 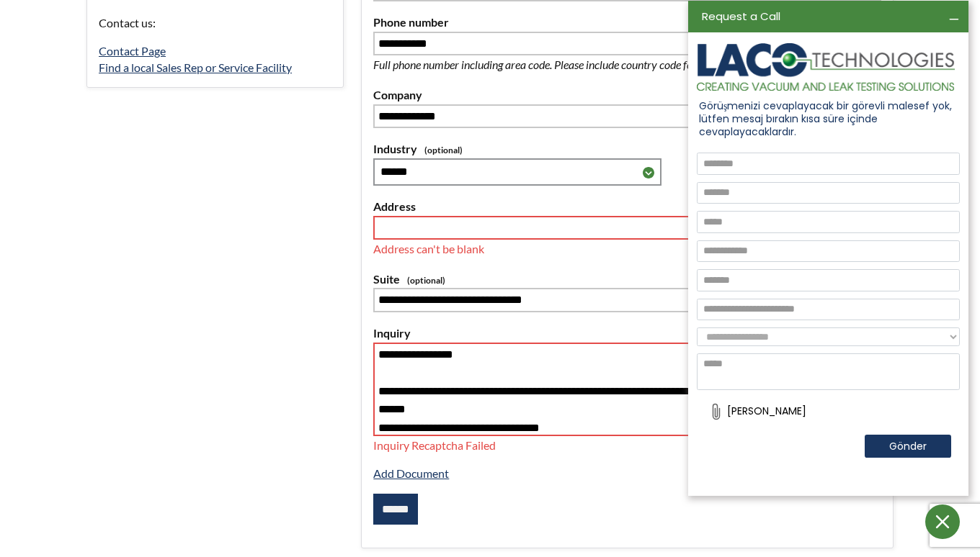 I want to click on p: Full phone number including area code. Please include country code for non-US phone numbers., so click(x=614, y=65).